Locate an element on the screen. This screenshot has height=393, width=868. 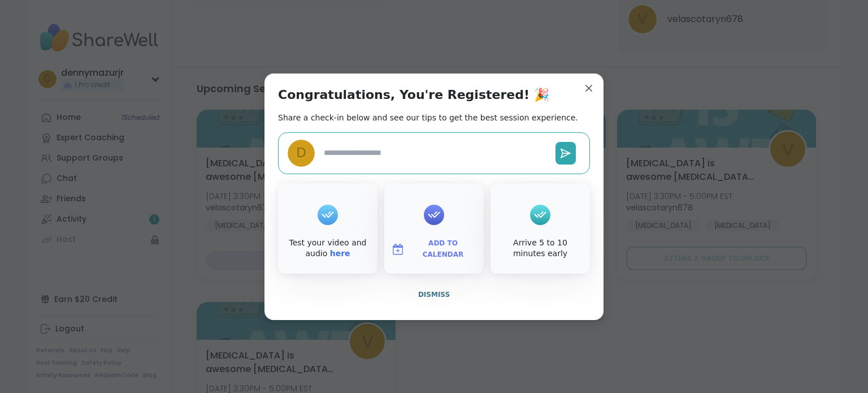
span: Add to Calendar is located at coordinates (443, 249).